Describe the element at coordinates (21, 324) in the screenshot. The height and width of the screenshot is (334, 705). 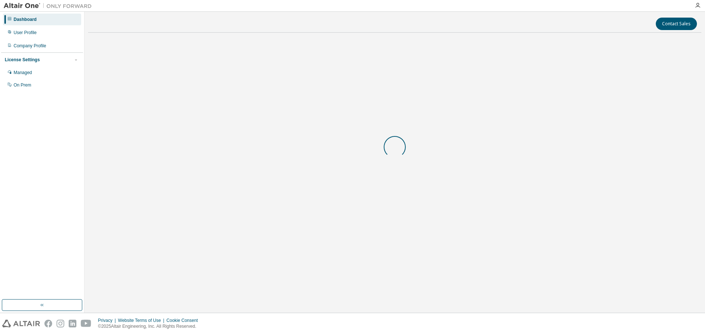
I see `img: altair_logo.svg` at that location.